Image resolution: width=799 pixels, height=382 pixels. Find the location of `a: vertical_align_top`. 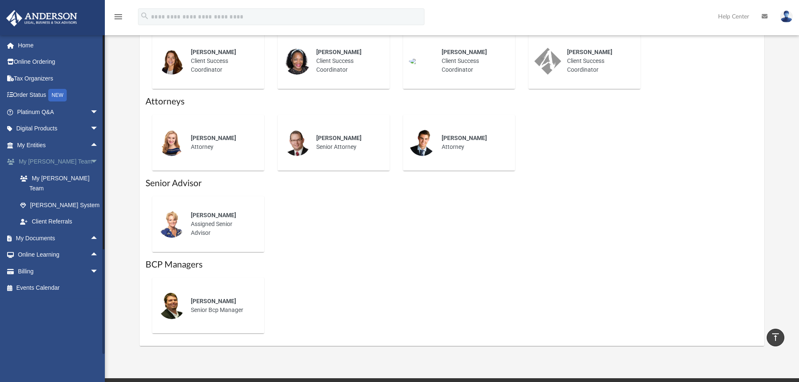

a: vertical_align_top is located at coordinates (776, 338).